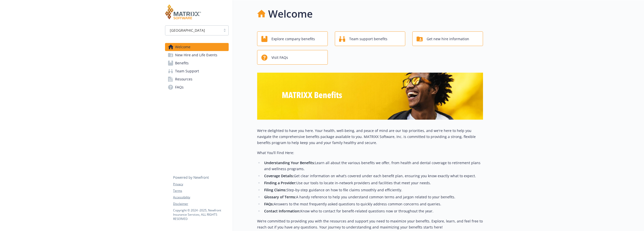  Describe the element at coordinates (187, 71) in the screenshot. I see `span: Team Support` at that location.